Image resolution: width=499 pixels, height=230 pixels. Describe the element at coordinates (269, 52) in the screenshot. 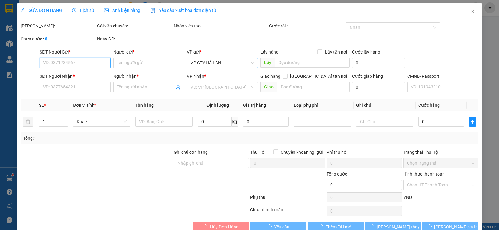

I see `span: Lấy hàng` at that location.